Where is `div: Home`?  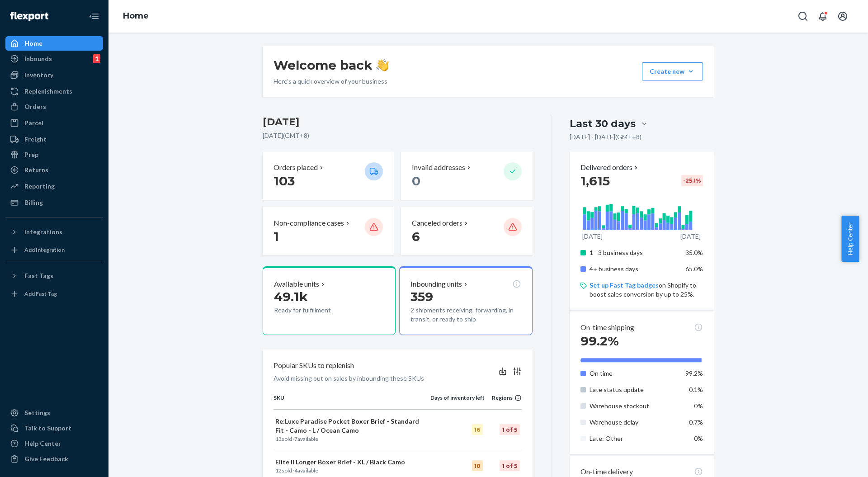 div: Home is located at coordinates (33, 43).